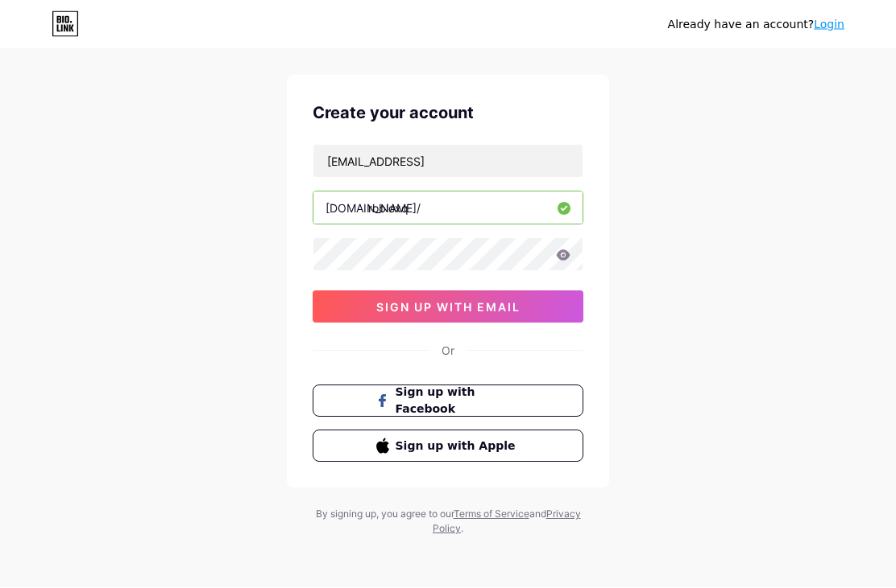 This screenshot has height=588, width=896. Describe the element at coordinates (448, 446) in the screenshot. I see `button: Sign up with Apple` at that location.